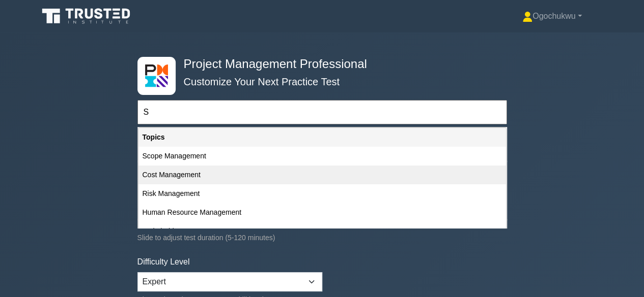 This screenshot has width=644, height=297. Describe the element at coordinates (322, 238) in the screenshot. I see `div: Slide to adjust test duration (5-120 minutes)` at that location.